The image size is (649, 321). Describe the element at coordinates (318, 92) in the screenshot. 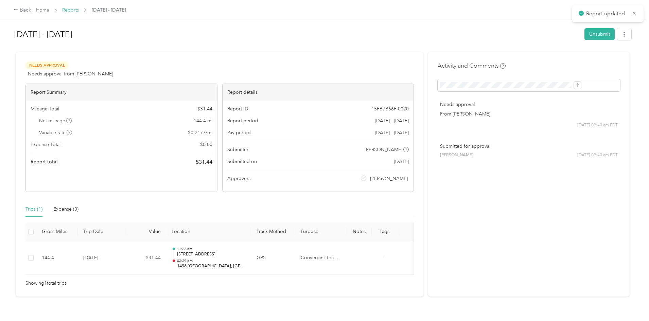

I see `div: Report details` at that location.